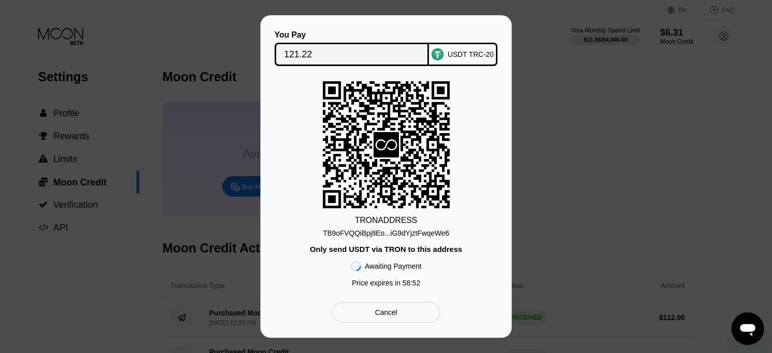 Image resolution: width=772 pixels, height=353 pixels. I want to click on div: TRON ADDRESS, so click(386, 220).